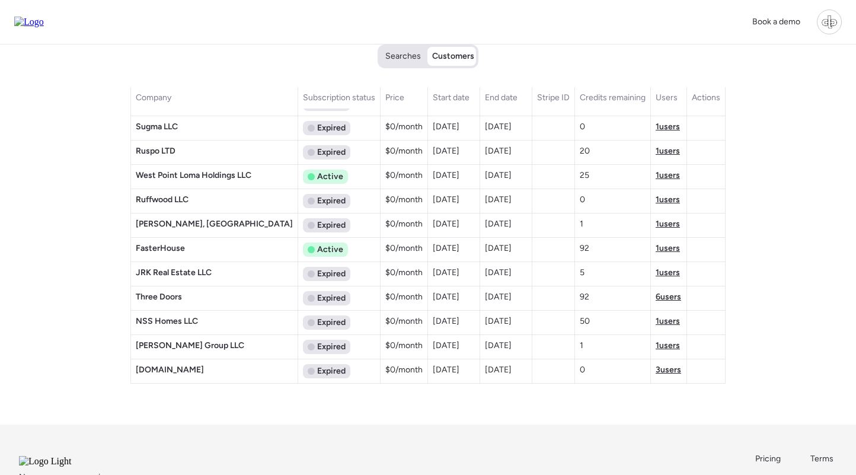 Image resolution: width=856 pixels, height=475 pixels. I want to click on span: FasterHouse, so click(160, 248).